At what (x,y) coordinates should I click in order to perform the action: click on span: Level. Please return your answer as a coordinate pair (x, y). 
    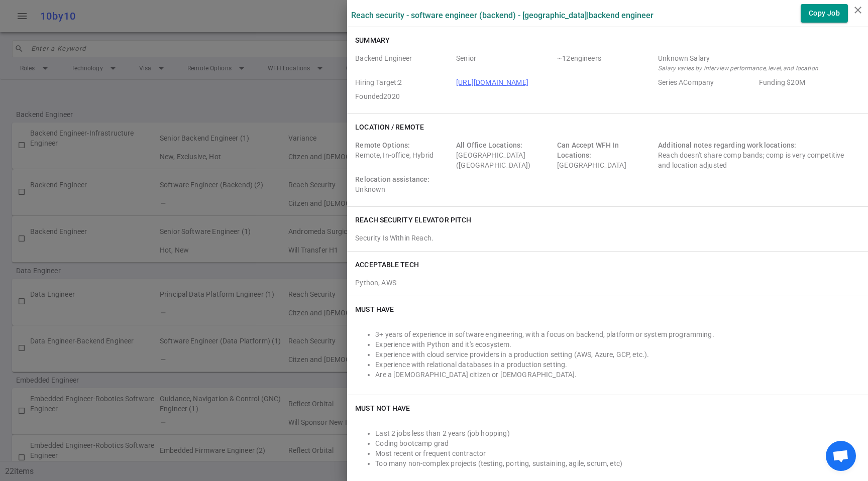
    Looking at the image, I should click on (504, 63).